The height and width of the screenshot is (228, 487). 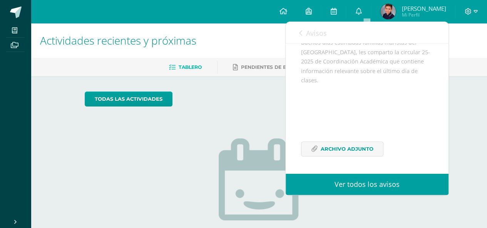 I want to click on span: Pendientes de entrega, so click(x=274, y=67).